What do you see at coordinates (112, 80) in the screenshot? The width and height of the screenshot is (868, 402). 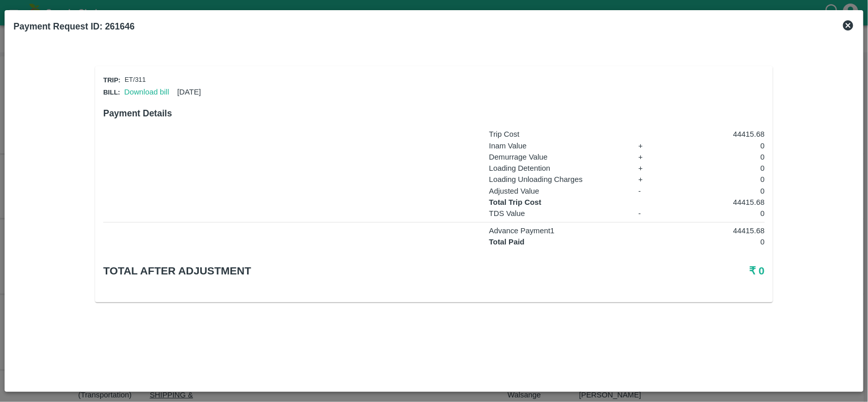 I see `span: Trip:` at bounding box center [112, 80].